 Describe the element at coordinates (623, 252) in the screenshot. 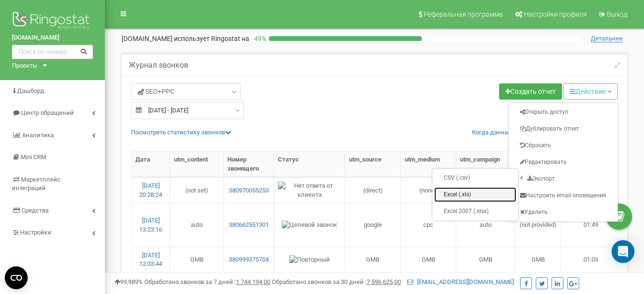

I see `div: Open Intercom Messenger` at that location.